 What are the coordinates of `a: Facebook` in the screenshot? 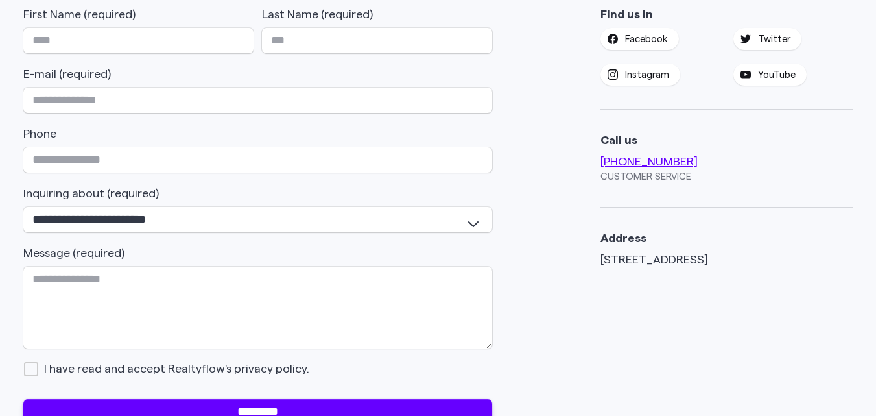 It's located at (639, 39).